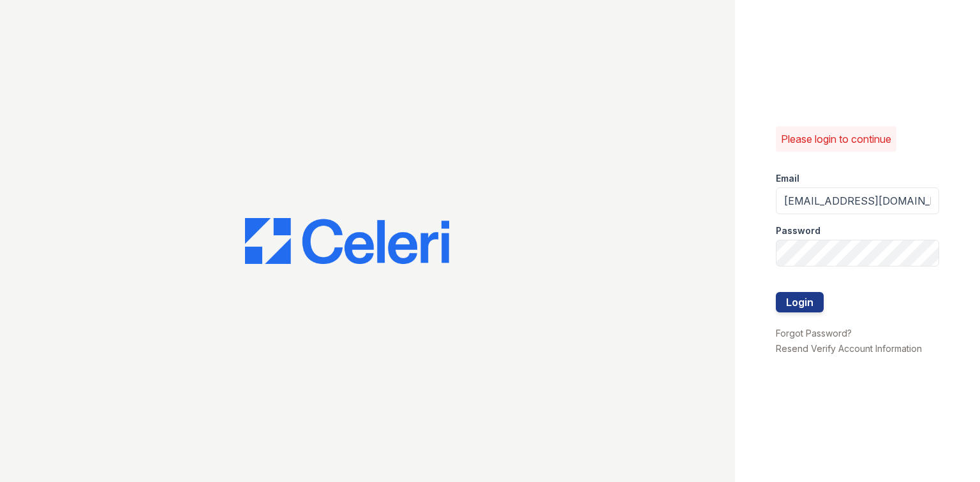  I want to click on label: Email, so click(787, 178).